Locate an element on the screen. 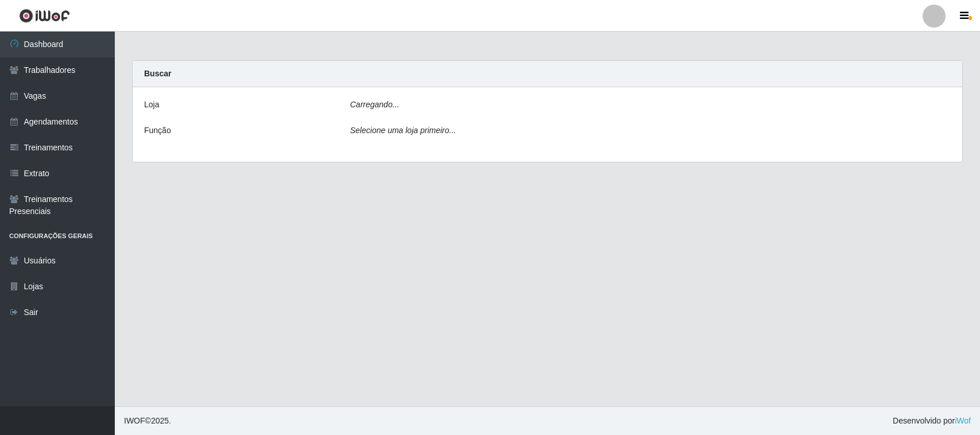  label: Função is located at coordinates (157, 130).